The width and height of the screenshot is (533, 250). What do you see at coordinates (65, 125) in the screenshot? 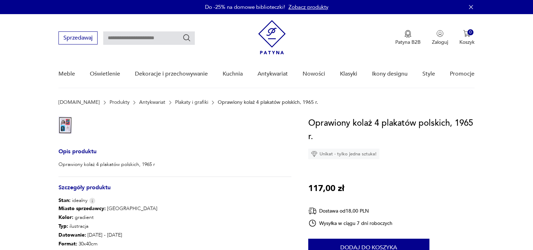
I see `img: Zdjęcie produktu Oprawiony kolaż 4 plakatów polskich, 1965 r.` at bounding box center [65, 125].